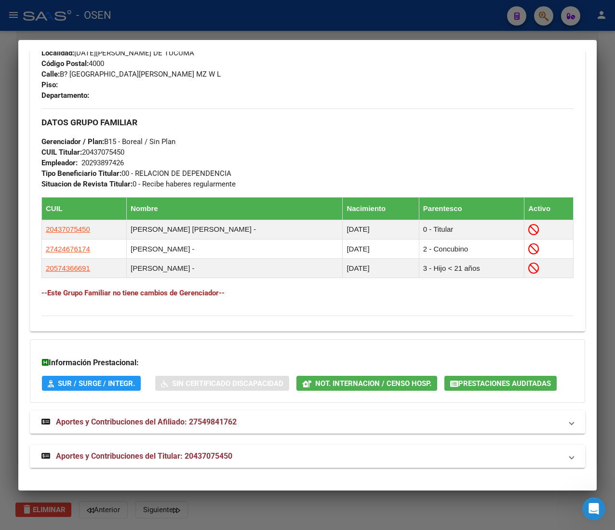  What do you see at coordinates (138, 184) in the screenshot?
I see `span: 0 - Recibe haberes regularmente` at bounding box center [138, 184].